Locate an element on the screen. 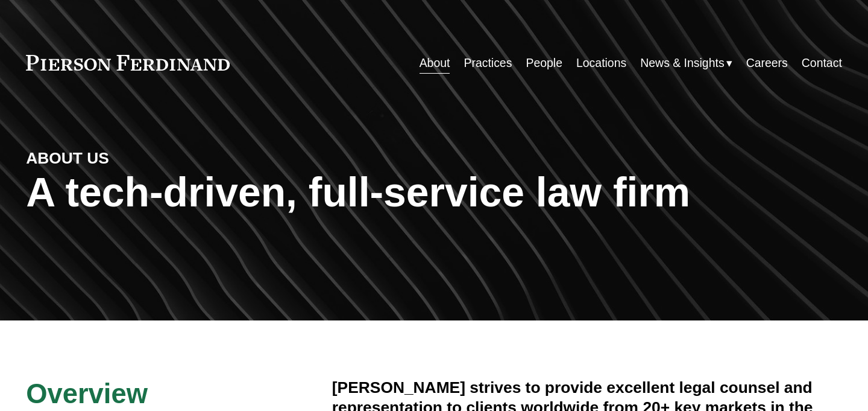  a: About is located at coordinates (435, 63).